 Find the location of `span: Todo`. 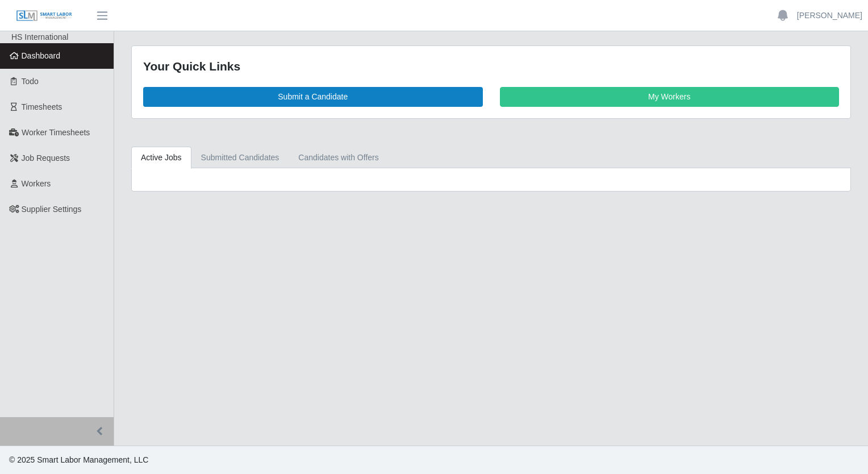

span: Todo is located at coordinates (30, 81).